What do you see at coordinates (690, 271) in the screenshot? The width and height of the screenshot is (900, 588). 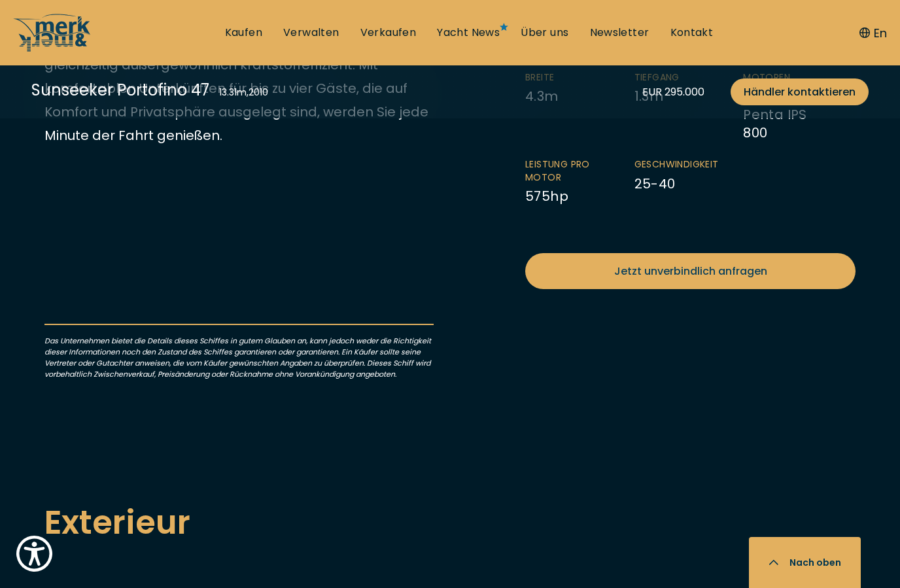 I see `a: Jetzt unverbindlich anfragen` at bounding box center [690, 271].